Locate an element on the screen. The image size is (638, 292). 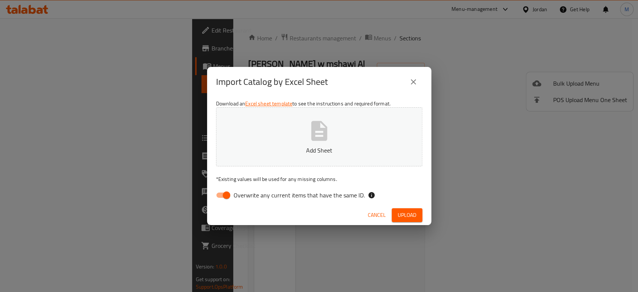
span: Upload is located at coordinates (407, 215).